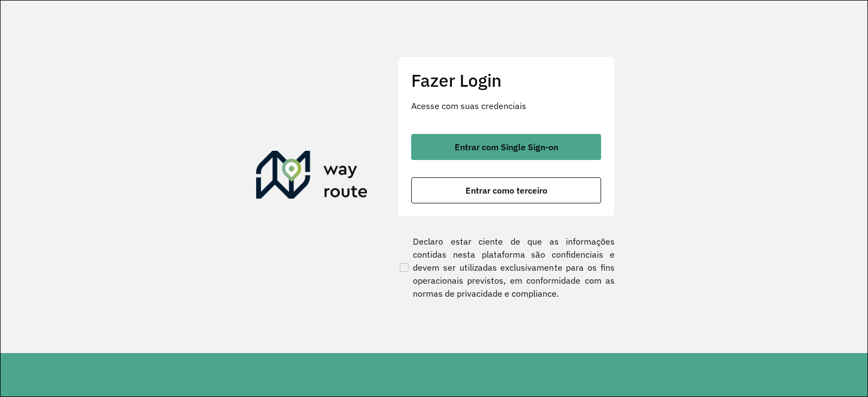  What do you see at coordinates (506, 81) in the screenshot?
I see `h2: Fazer Login` at bounding box center [506, 81].